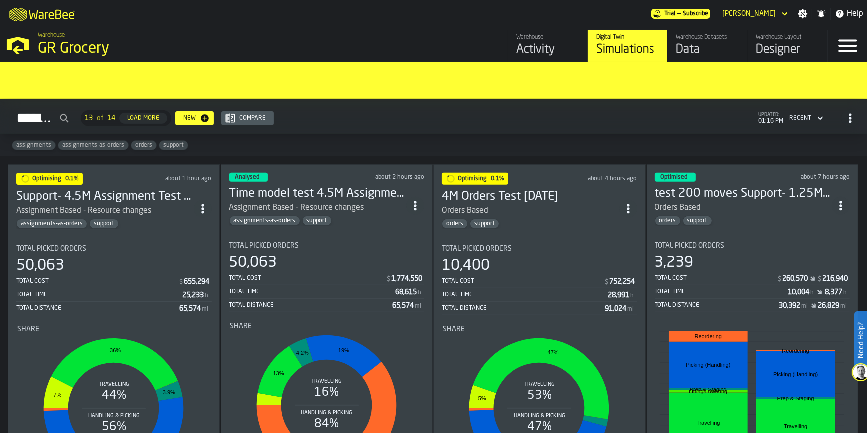 The image size is (867, 433). I want to click on span: 01:16 PM, so click(771, 121).